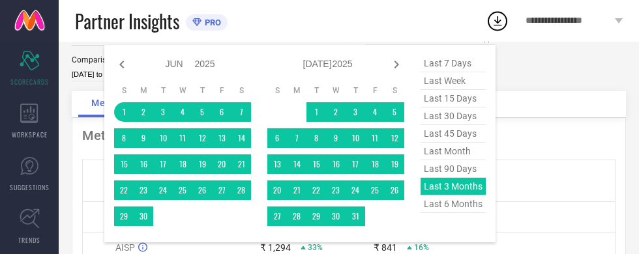 The width and height of the screenshot is (639, 254). Describe the element at coordinates (375, 138) in the screenshot. I see `td: Fri Jul 11 2025` at that location.